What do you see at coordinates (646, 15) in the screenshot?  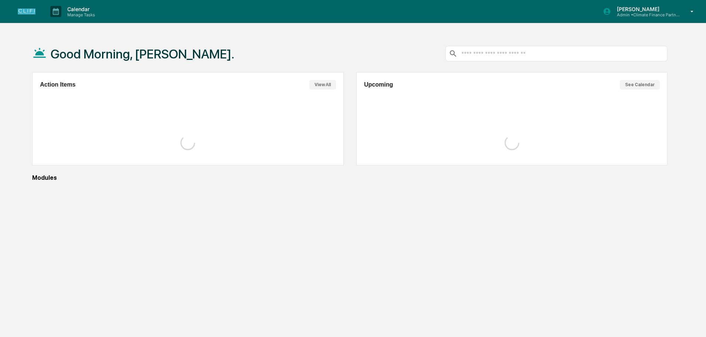 I see `p: Admin • Climate Finance Partners` at bounding box center [646, 15].